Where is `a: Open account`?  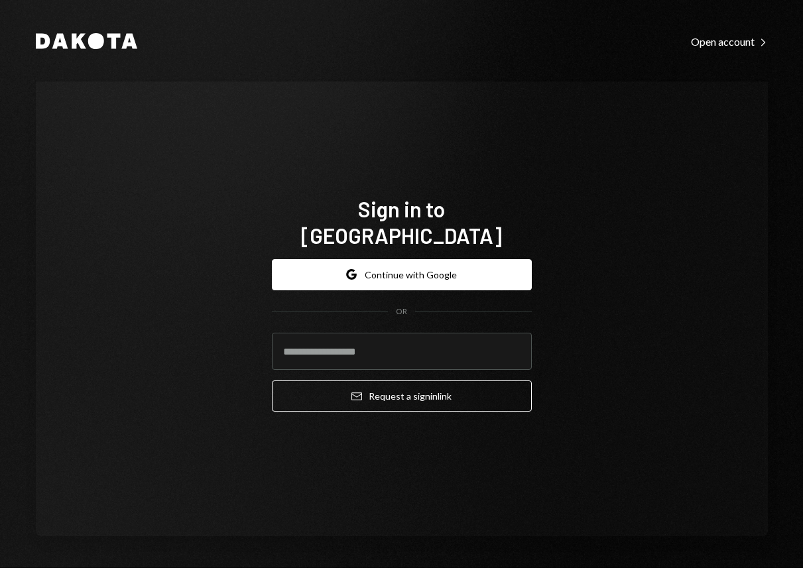 a: Open account is located at coordinates (729, 41).